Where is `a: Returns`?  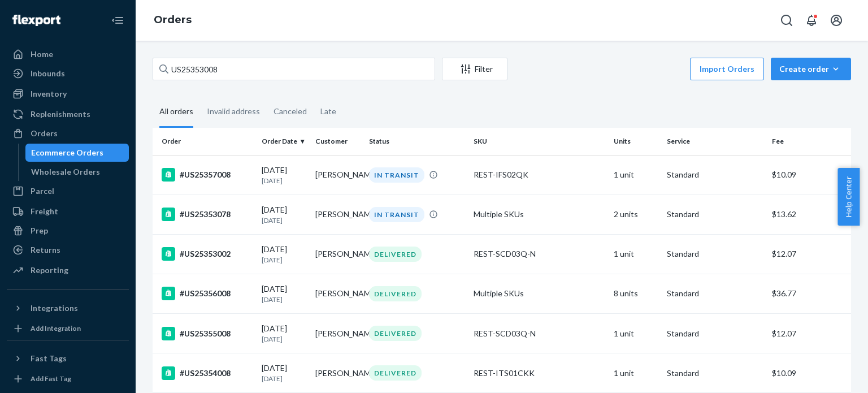 a: Returns is located at coordinates (68, 250).